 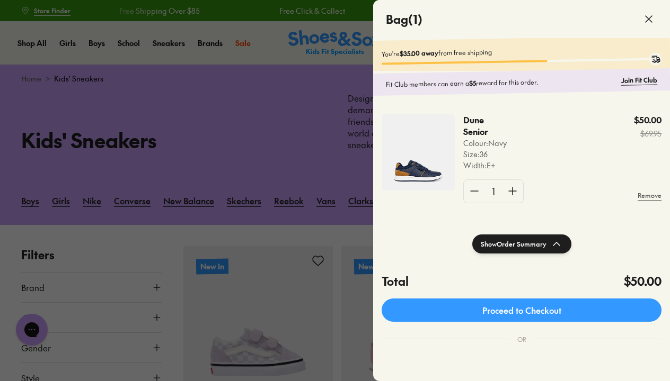 I want to click on button: ShowOrder Summary, so click(x=521, y=244).